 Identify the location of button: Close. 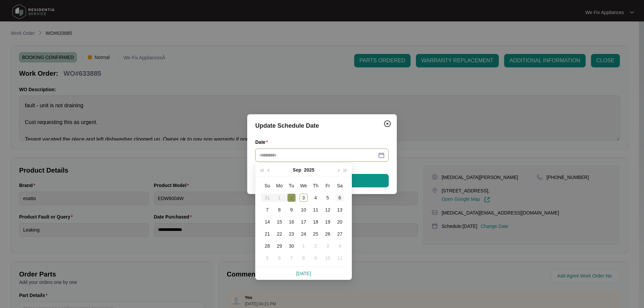
(387, 124).